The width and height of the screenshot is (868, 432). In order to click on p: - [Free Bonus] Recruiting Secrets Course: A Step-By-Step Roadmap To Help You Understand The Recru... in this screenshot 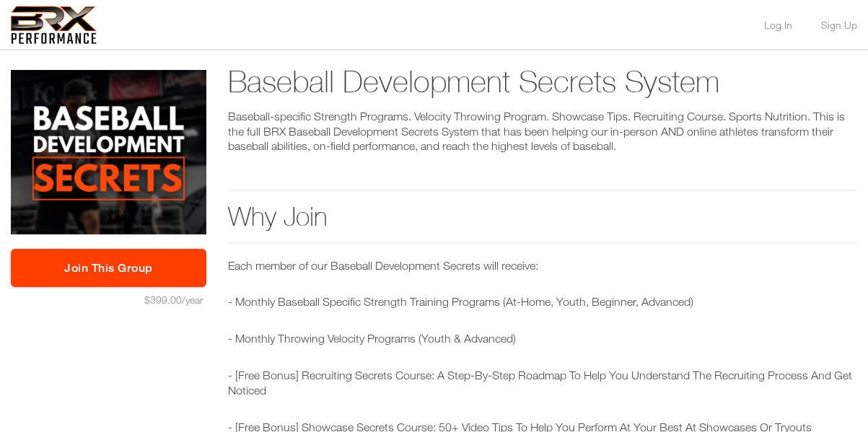, I will do `click(543, 383)`.